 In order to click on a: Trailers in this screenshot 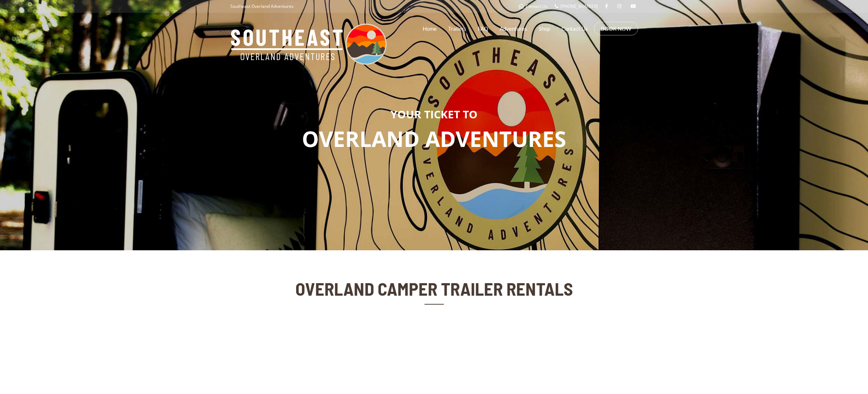, I will do `click(457, 29)`.